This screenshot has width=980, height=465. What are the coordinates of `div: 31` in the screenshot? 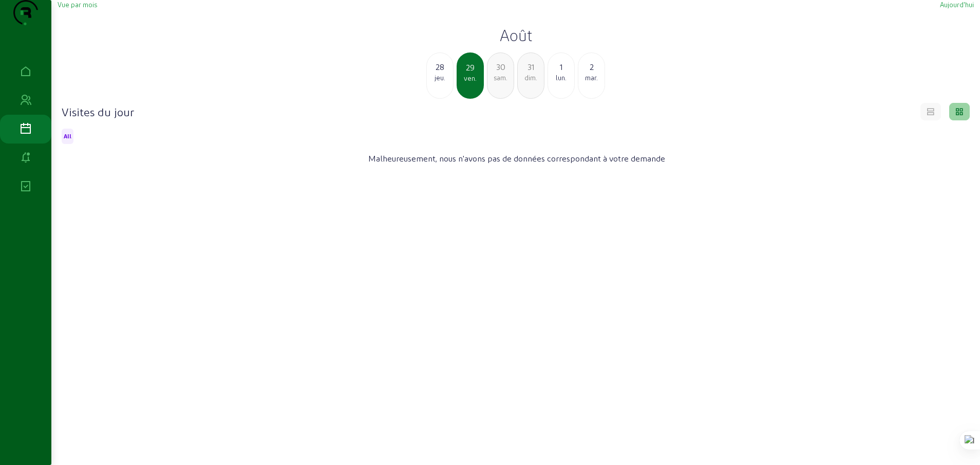 It's located at (531, 67).